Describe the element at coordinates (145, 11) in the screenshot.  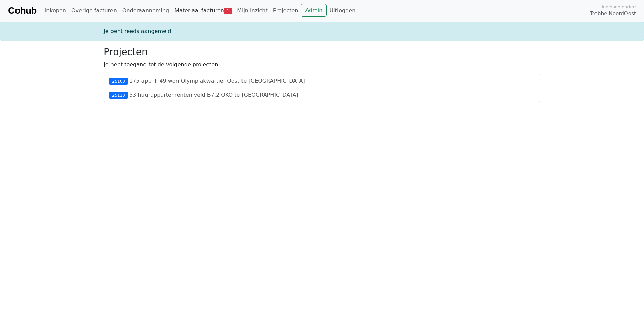
I see `a: Onderaanneming` at that location.